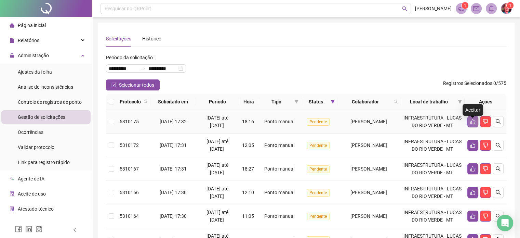 The width and height of the screenshot is (520, 238). What do you see at coordinates (248, 121) in the screenshot?
I see `span: 18:16` at bounding box center [248, 121].